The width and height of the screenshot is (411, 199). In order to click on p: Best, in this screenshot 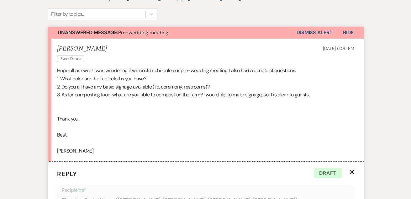, I will do `click(206, 135)`.